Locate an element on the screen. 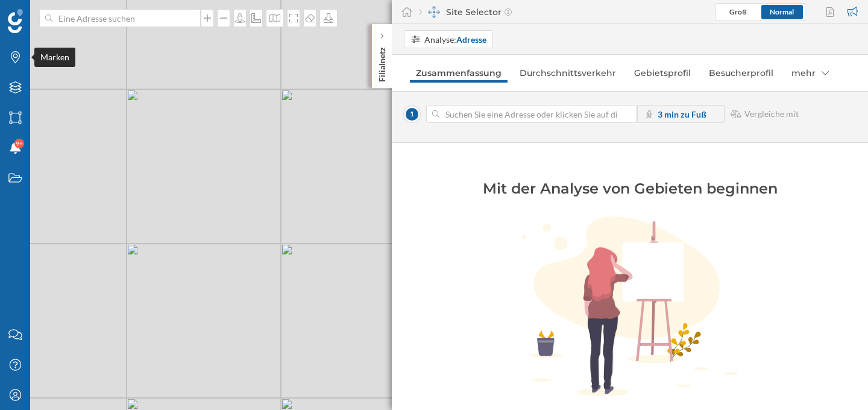 The height and width of the screenshot is (410, 868). a: Besucherprofil is located at coordinates (741, 73).